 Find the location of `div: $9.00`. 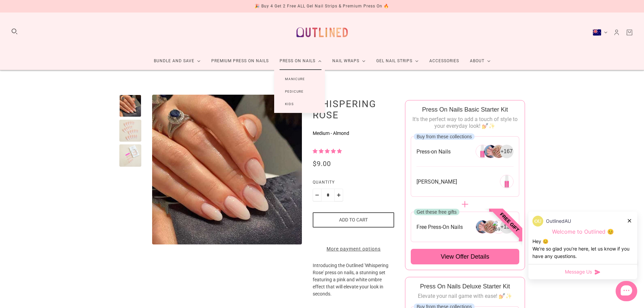

div: $9.00 is located at coordinates (322, 164).